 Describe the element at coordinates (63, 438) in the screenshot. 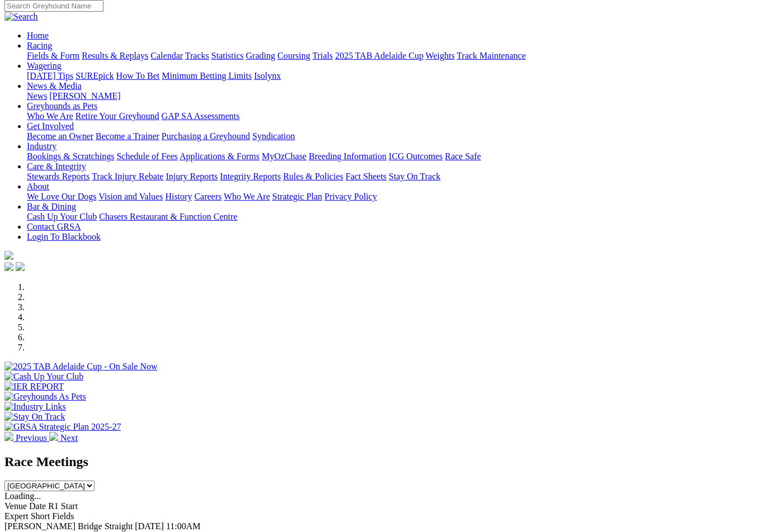

I see `a: Next` at that location.